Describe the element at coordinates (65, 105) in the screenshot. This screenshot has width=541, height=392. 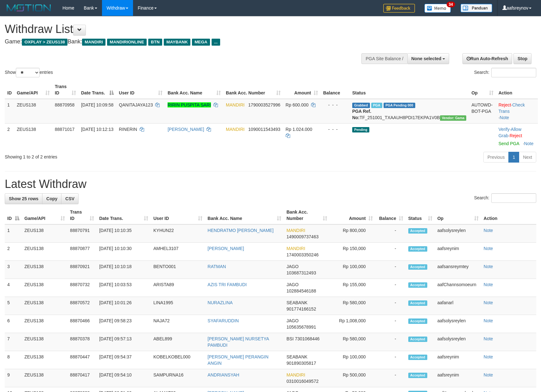
I see `span: 88870958` at that location.